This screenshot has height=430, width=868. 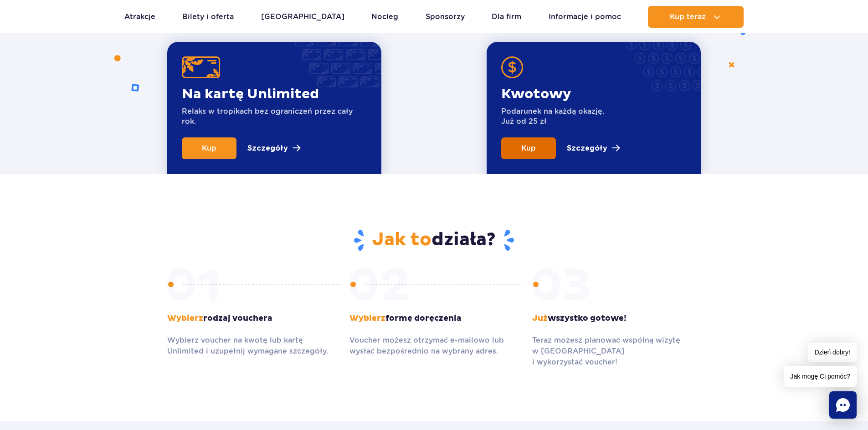 What do you see at coordinates (251, 346) in the screenshot?
I see `p: Wybierz voucher na kwotę lub kartę Unlimited i uzupełnij wymagane szczegóły.` at bounding box center [251, 346].